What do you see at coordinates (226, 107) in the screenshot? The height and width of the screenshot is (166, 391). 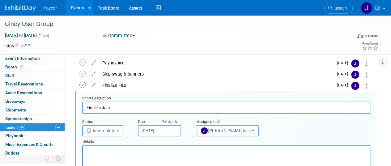 I see `input: Name of task or a short description` at bounding box center [226, 107].